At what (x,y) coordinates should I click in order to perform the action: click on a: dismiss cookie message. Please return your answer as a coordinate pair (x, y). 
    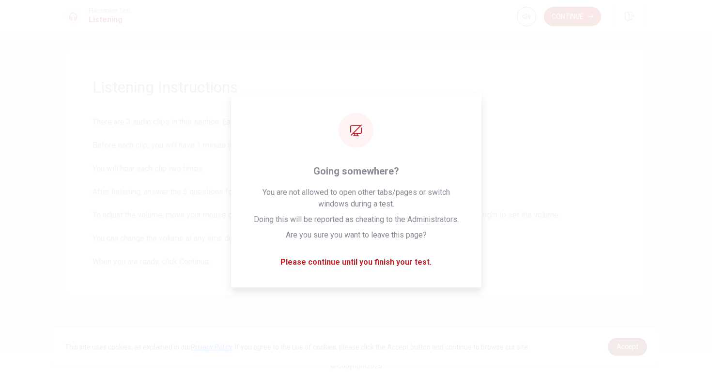
    Looking at the image, I should click on (628, 347).